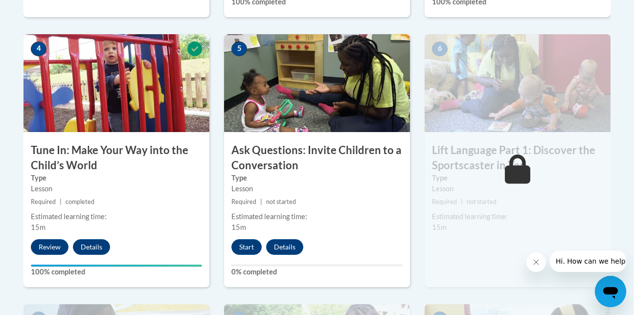 This screenshot has width=634, height=315. I want to click on h3: Tune In: Make Your Way into the Child’s World, so click(116, 158).